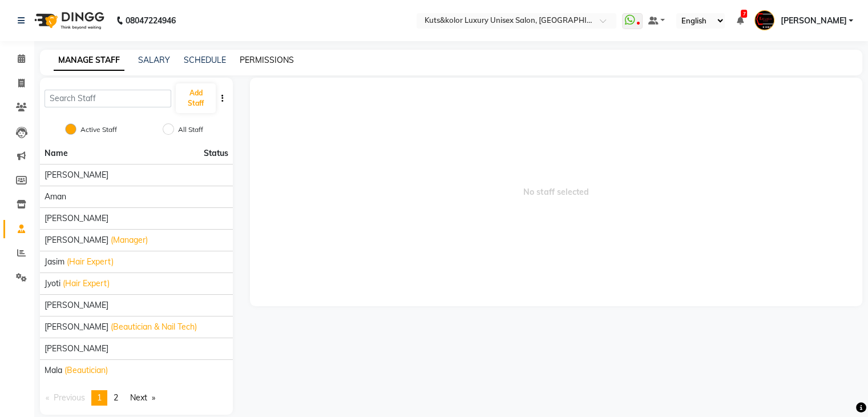 The image size is (868, 417). What do you see at coordinates (216, 153) in the screenshot?
I see `span: Status` at bounding box center [216, 153].